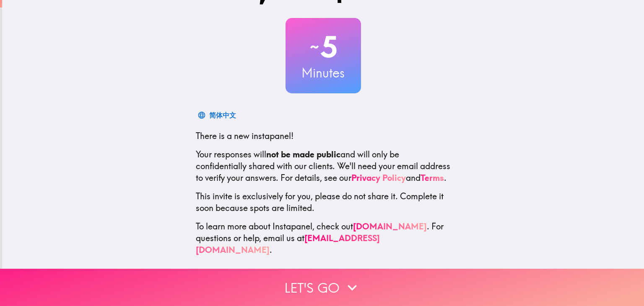 This screenshot has height=306, width=644. I want to click on p: Your responses will and will only be confidentially shared with our clients. We'll need your emai..., so click(323, 166).